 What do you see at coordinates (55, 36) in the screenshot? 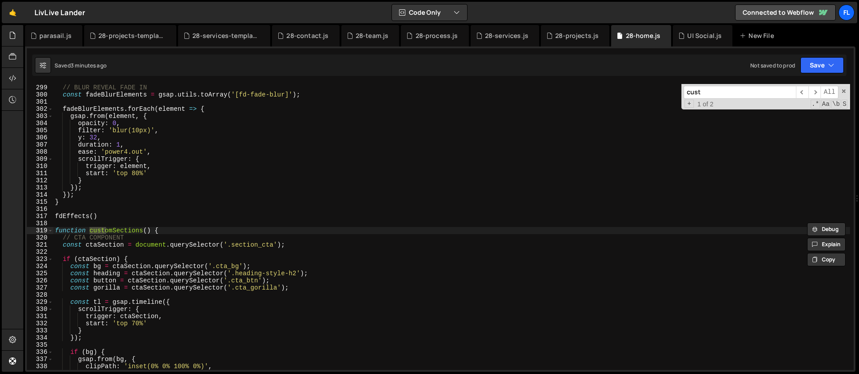
I see `div: parasail.js` at bounding box center [55, 36].